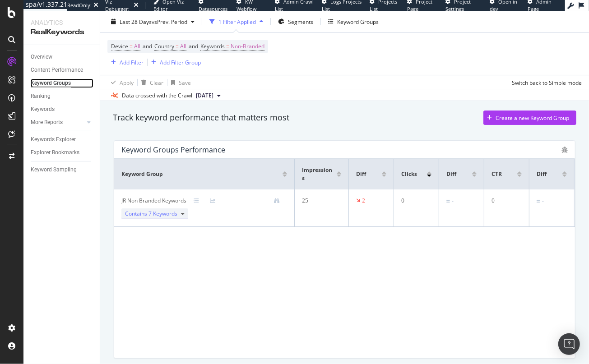  I want to click on div: More Reports, so click(46, 122).